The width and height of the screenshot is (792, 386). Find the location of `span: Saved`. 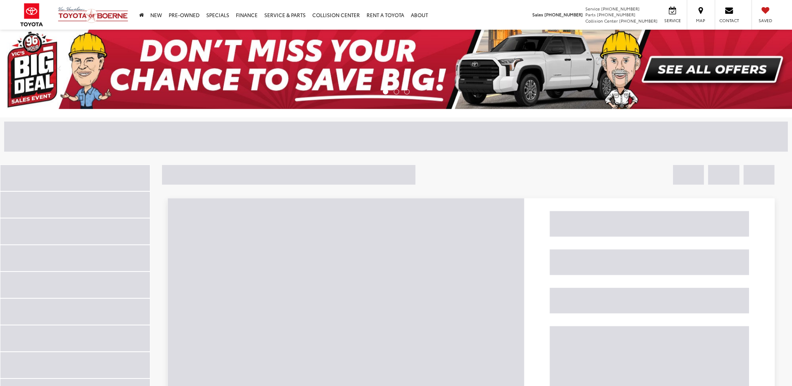

span: Saved is located at coordinates (765, 20).